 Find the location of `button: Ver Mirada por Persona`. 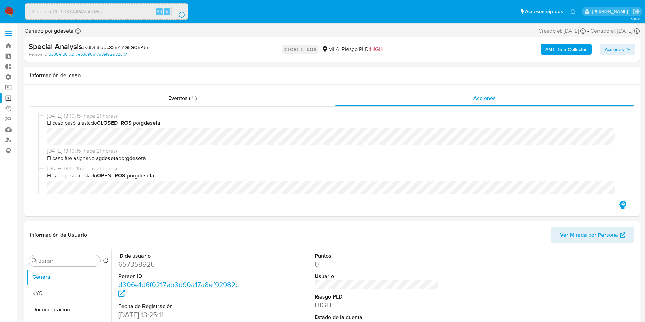

button: Ver Mirada por Persona is located at coordinates (593, 235).